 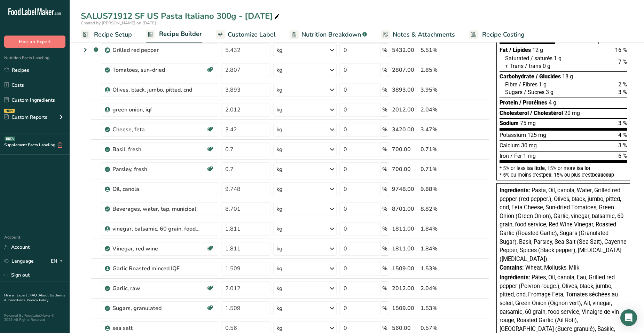 What do you see at coordinates (113, 35) in the screenshot?
I see `span: Recipe Setup` at bounding box center [113, 35].